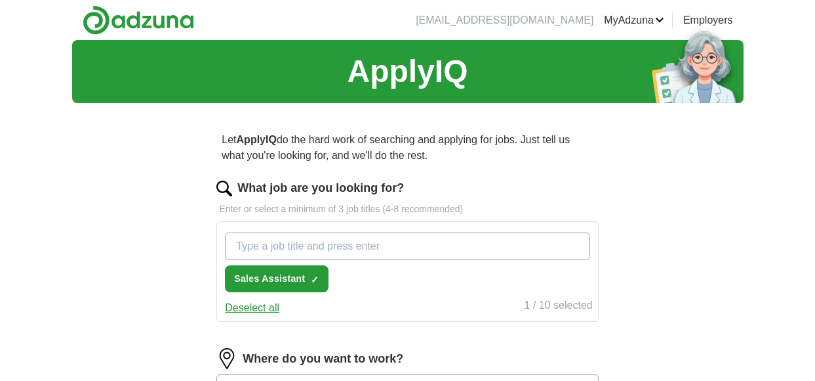  I want to click on img: Adzuna logo, so click(138, 20).